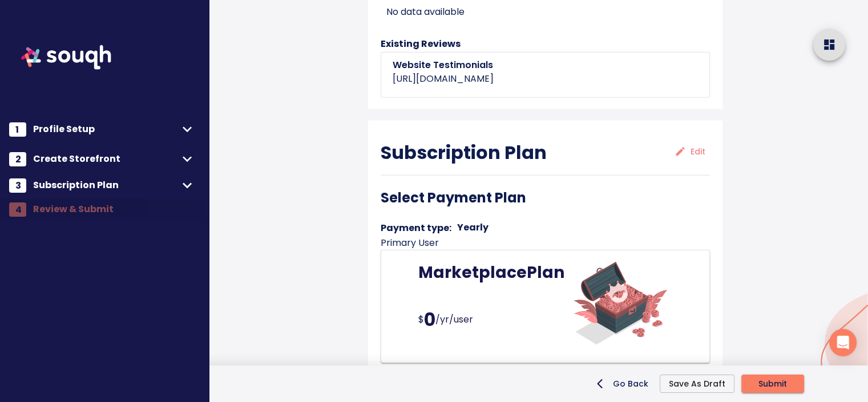  I want to click on span: Save As Draft, so click(697, 384).